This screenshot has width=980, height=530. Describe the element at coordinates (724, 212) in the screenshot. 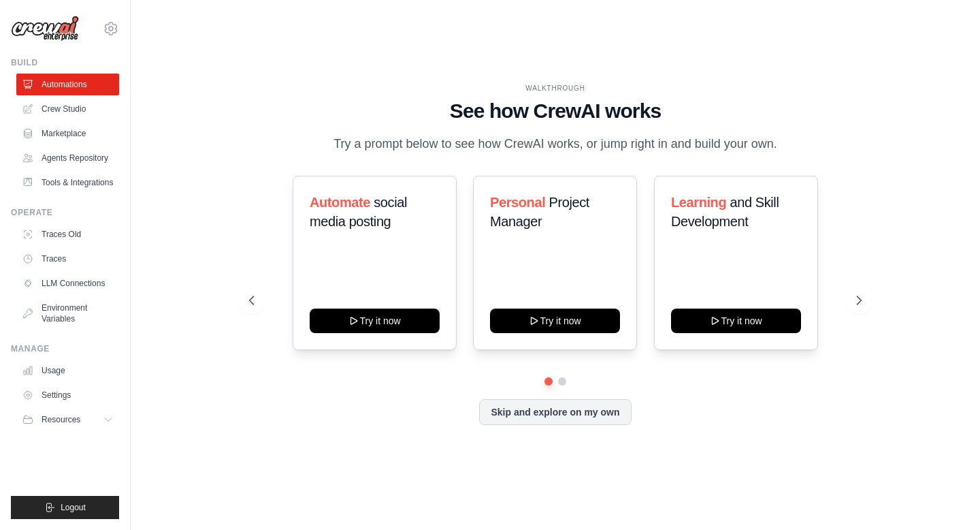

I see `span: and Skill Development` at that location.